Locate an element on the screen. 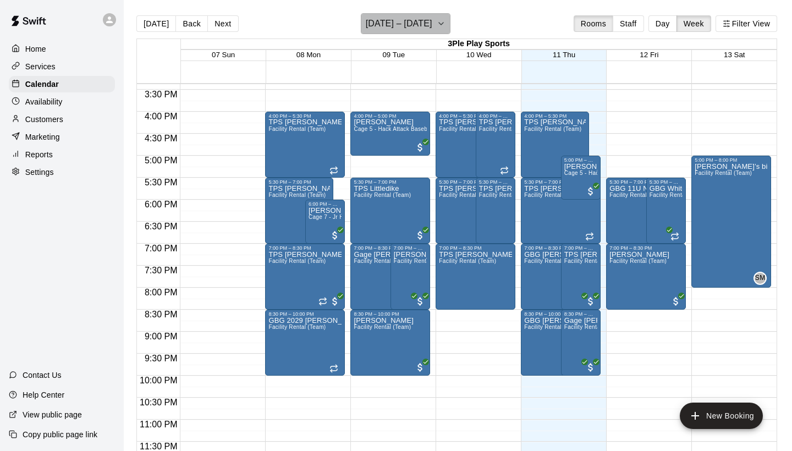 The height and width of the screenshot is (451, 792). button: 12 Fri is located at coordinates (649, 54).